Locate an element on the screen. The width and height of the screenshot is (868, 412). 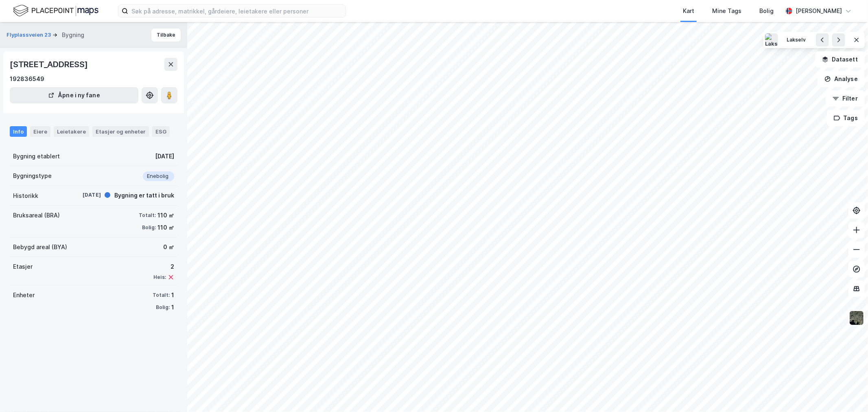
div: Bygning is located at coordinates (73, 35).